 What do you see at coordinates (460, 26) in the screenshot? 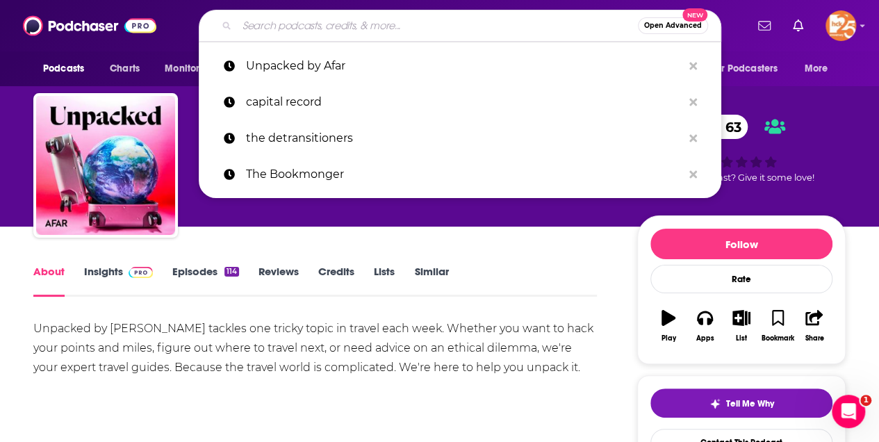
I see `div: Search podcasts, credits, & more...` at bounding box center [460, 26].